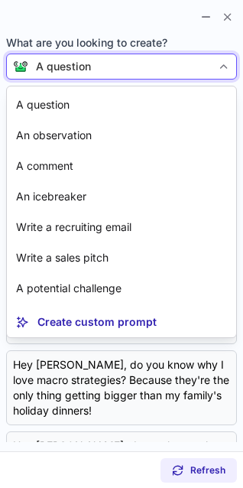 The height and width of the screenshot is (488, 243). What do you see at coordinates (18, 67) in the screenshot?
I see `img: Connie from ContactOut` at bounding box center [18, 67].